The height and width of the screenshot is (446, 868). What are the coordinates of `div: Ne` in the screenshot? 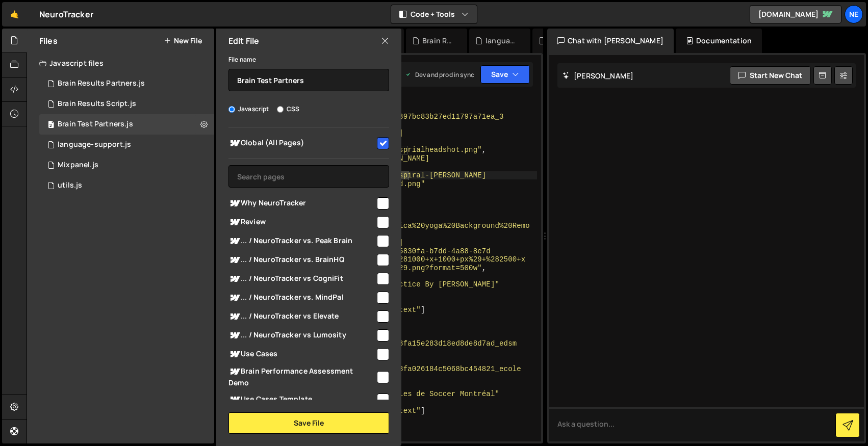 It's located at (853, 15).